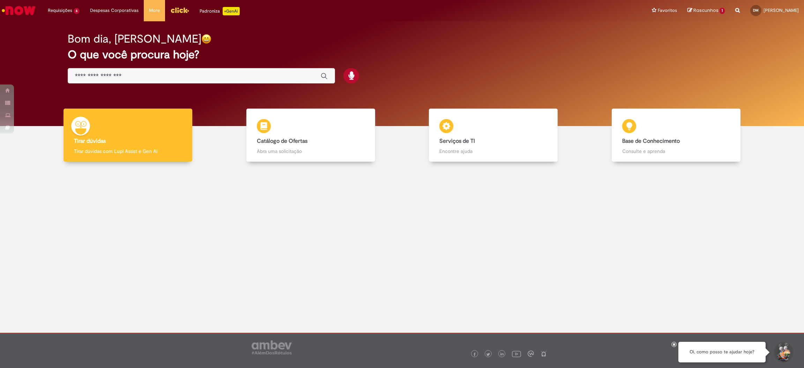 This screenshot has height=368, width=804. I want to click on span: DM, so click(756, 10).